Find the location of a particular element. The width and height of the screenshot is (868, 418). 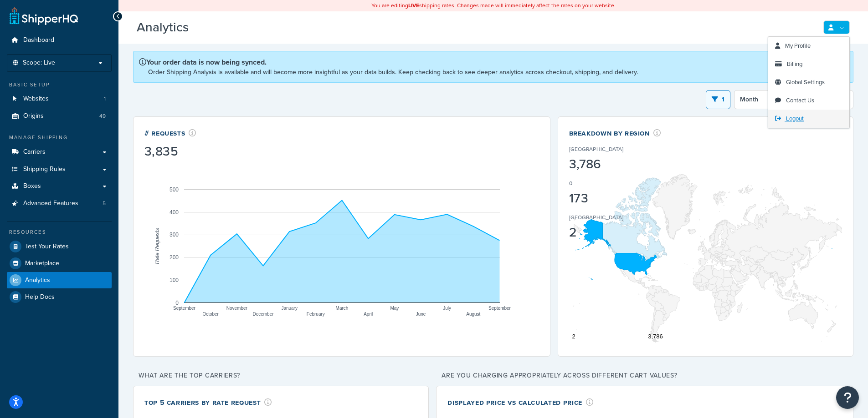

li: Websites is located at coordinates (59, 98).